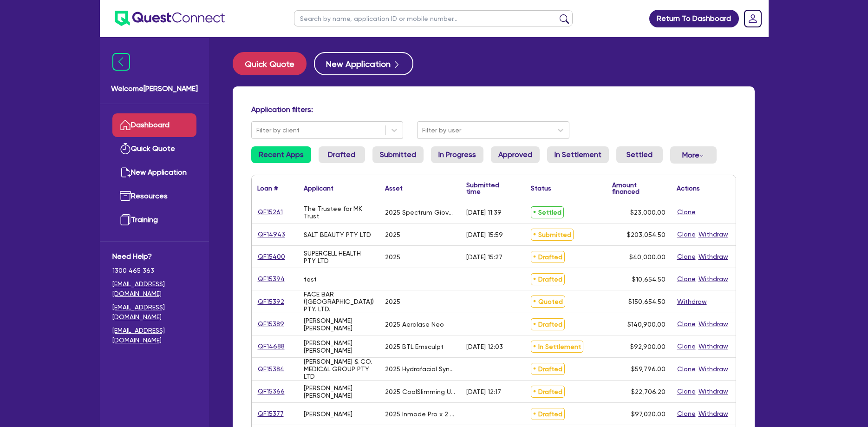 This screenshot has width=868, height=427. Describe the element at coordinates (154, 271) in the screenshot. I see `span: 1300 465 363` at that location.